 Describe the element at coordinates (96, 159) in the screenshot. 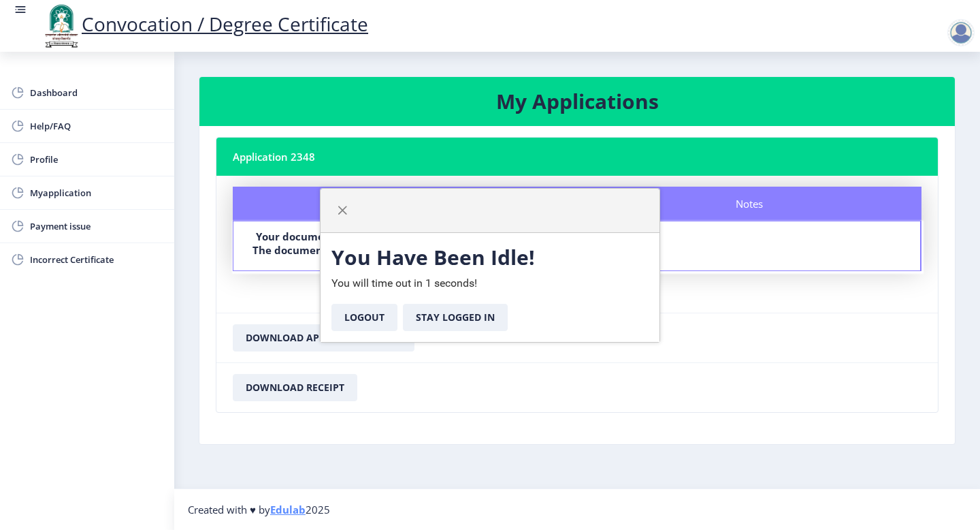

I see `span: Profile` at that location.